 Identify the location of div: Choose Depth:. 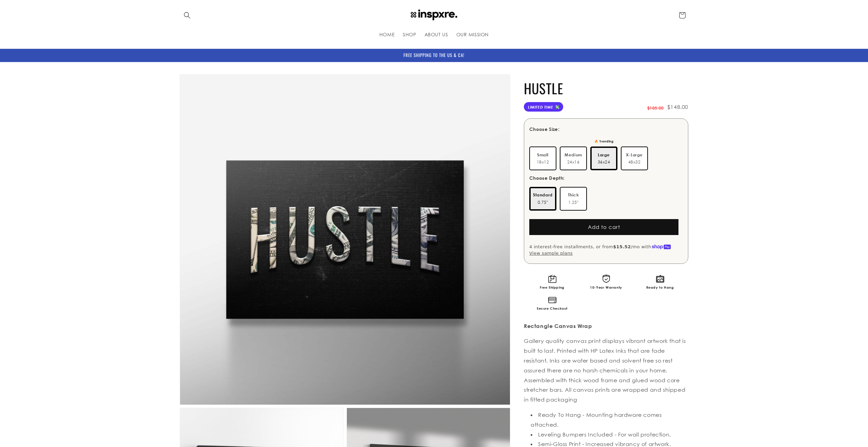
(547, 178).